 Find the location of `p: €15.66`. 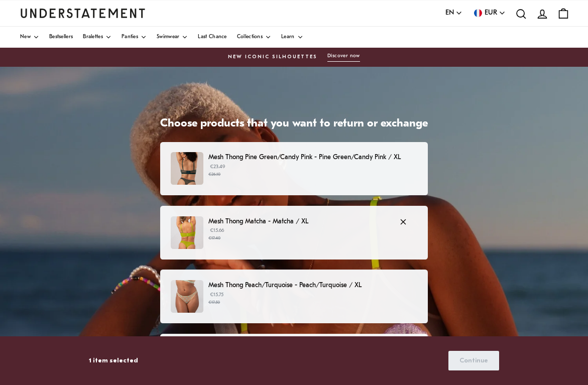

p: €15.66 is located at coordinates (299, 234).